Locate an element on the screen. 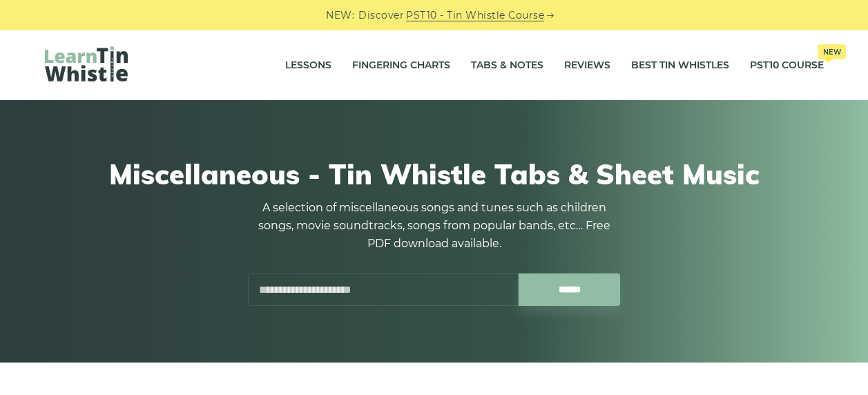  a: Reviews is located at coordinates (587, 66).